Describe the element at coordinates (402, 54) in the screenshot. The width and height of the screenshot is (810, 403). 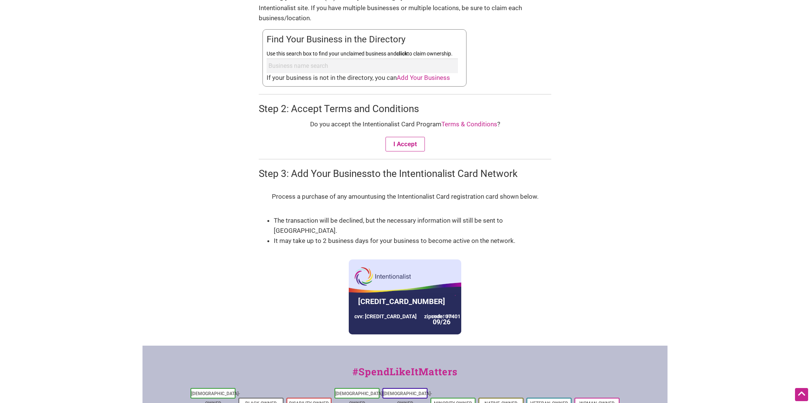
I see `b: click` at that location.